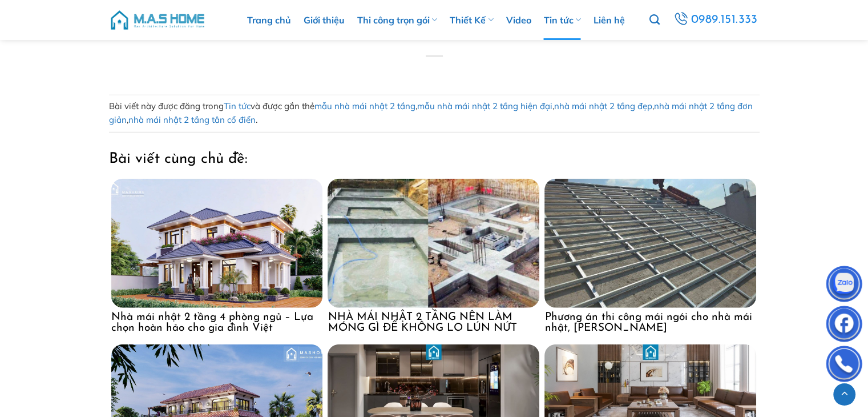 The image size is (868, 417). Describe the element at coordinates (217, 320) in the screenshot. I see `h4: Nhà mái nhật 2 tầng 4 phòng ngủ – Lựa chọn hoàn hảo cho gia đình Việt` at that location.